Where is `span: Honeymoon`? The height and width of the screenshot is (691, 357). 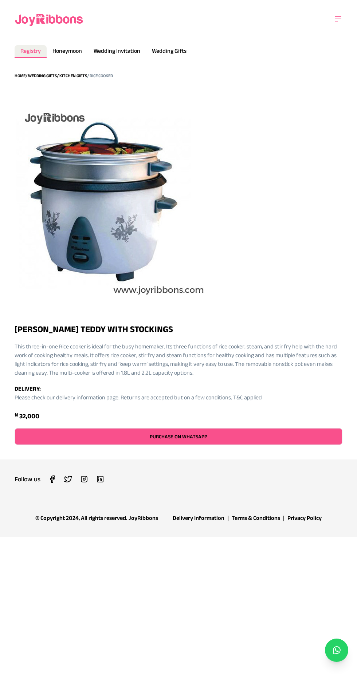 span: Honeymoon is located at coordinates (67, 51).